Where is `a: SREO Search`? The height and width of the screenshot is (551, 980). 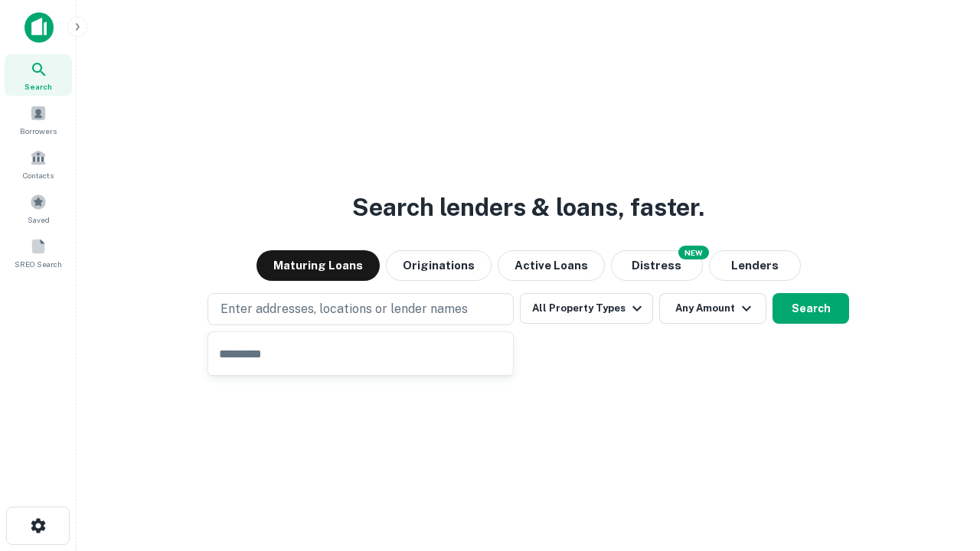 a: SREO Search is located at coordinates (38, 253).